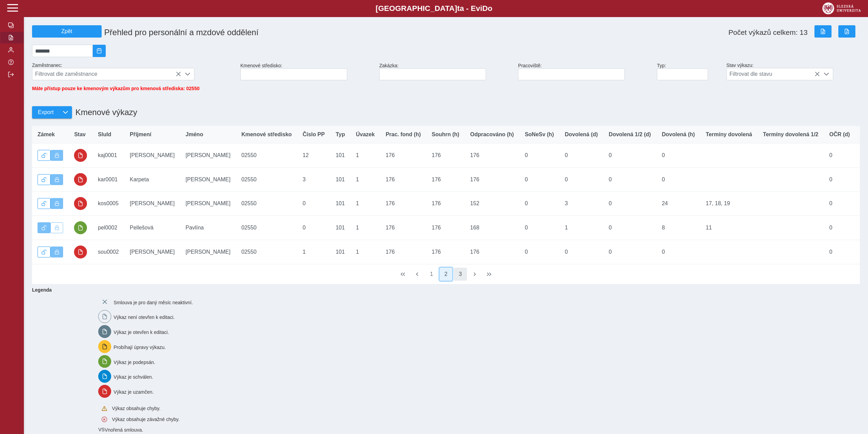 The height and width of the screenshot is (434, 868). What do you see at coordinates (67, 31) in the screenshot?
I see `button: Zpět` at bounding box center [67, 31].